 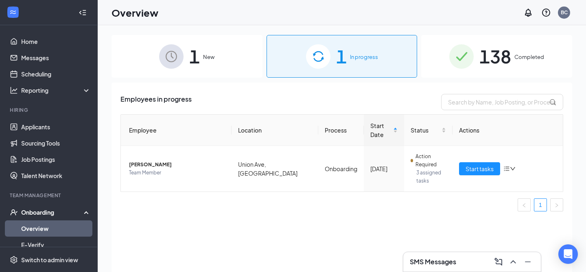 What do you see at coordinates (56, 143) in the screenshot?
I see `a: Sourcing Tools` at bounding box center [56, 143].